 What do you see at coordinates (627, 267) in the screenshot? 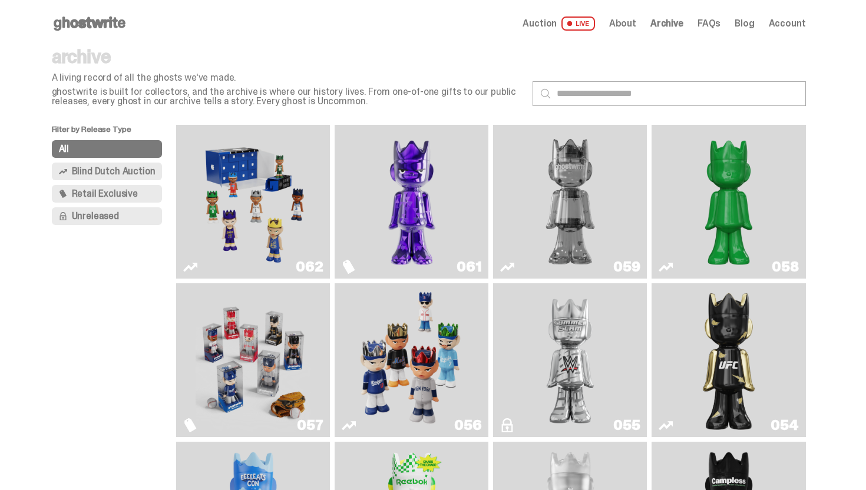
I see `div: 059` at bounding box center [627, 267].